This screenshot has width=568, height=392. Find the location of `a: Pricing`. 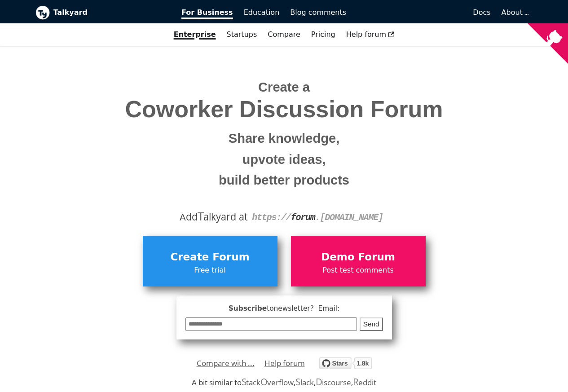

a: Pricing is located at coordinates (323, 35).